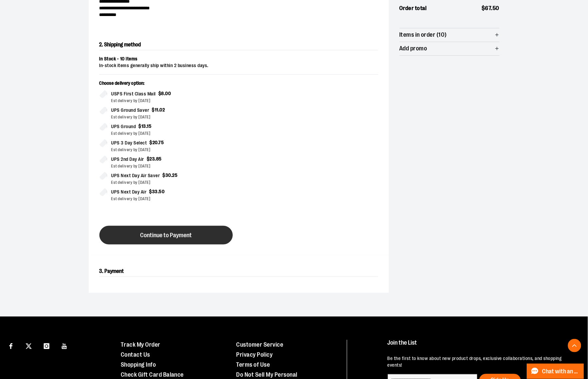 This screenshot has width=588, height=379. I want to click on button: Continue to Payment, so click(166, 235).